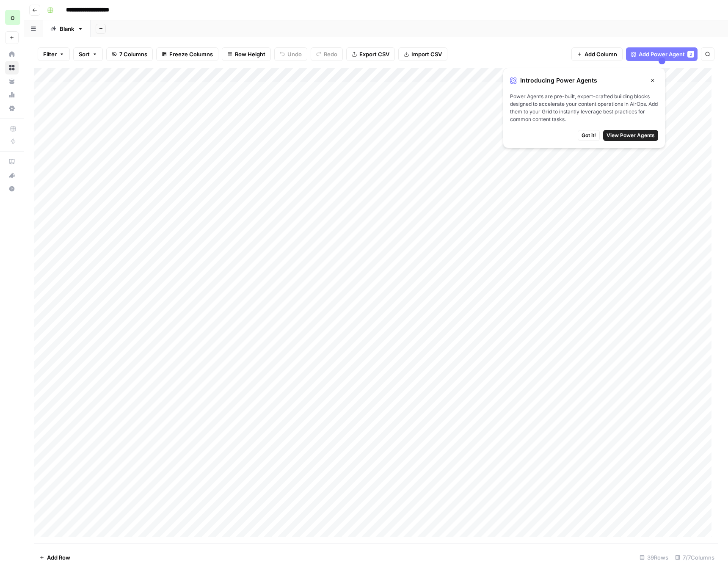  I want to click on button: 7 Columns, so click(130, 54).